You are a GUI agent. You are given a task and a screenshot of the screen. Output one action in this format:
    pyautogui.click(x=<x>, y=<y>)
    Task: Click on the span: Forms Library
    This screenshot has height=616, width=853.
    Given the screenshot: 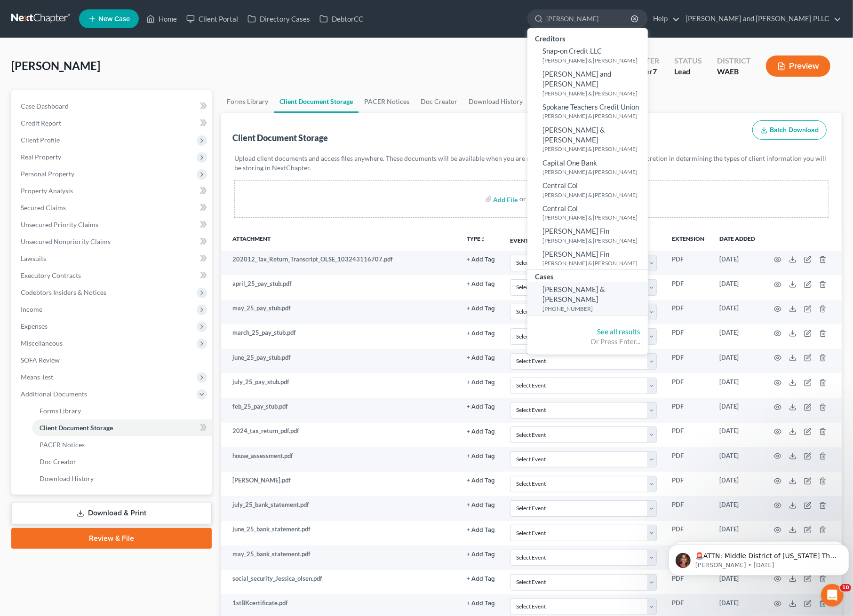 What is the action you would take?
    pyautogui.click(x=60, y=411)
    